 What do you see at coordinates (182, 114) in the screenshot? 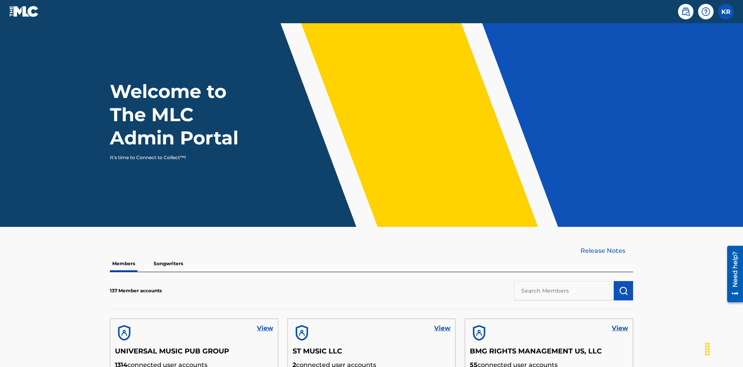
I see `h1: Welcome to The MLC Admin Portal` at bounding box center [182, 114].